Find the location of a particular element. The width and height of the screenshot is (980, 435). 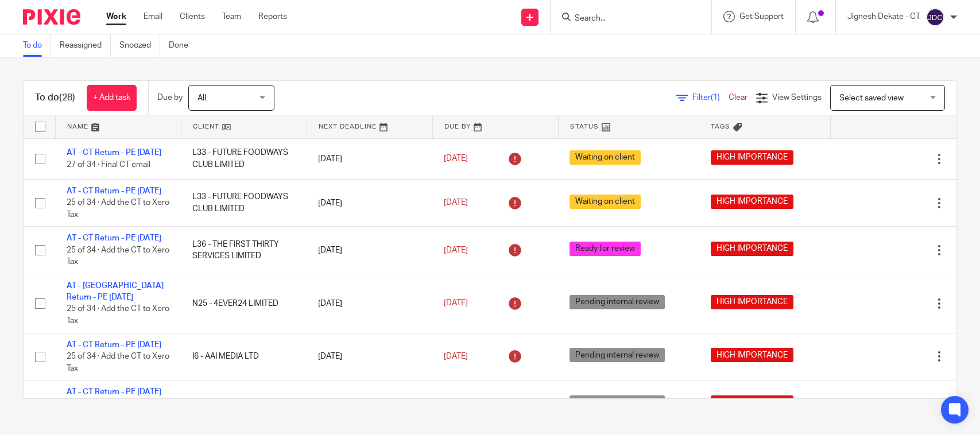

img: svg%3E is located at coordinates (935, 17).